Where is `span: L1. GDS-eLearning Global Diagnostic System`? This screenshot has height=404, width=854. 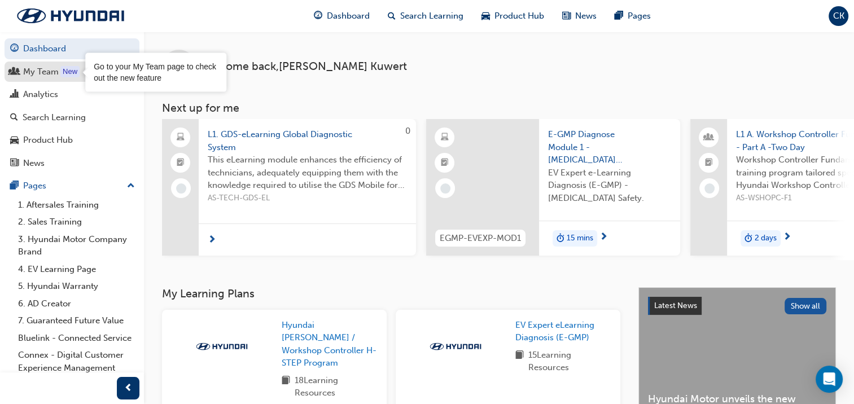 span: L1. GDS-eLearning Global Diagnostic System is located at coordinates (307, 141).